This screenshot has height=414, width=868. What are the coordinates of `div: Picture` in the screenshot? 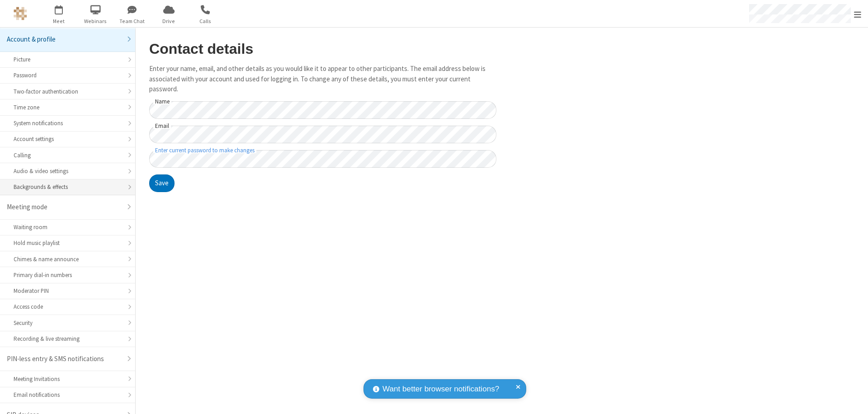 It's located at (68, 59).